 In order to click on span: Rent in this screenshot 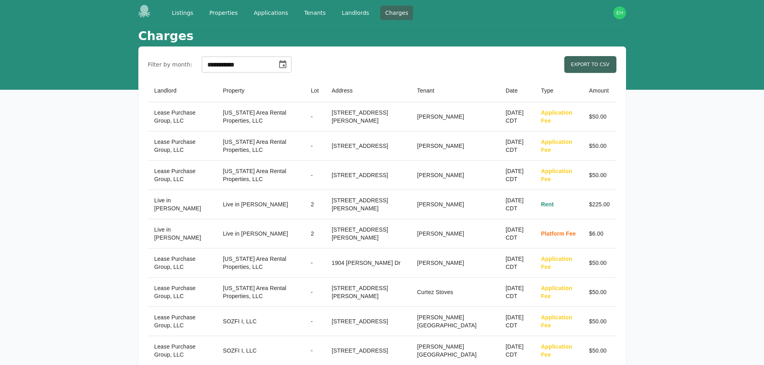, I will do `click(547, 205)`.